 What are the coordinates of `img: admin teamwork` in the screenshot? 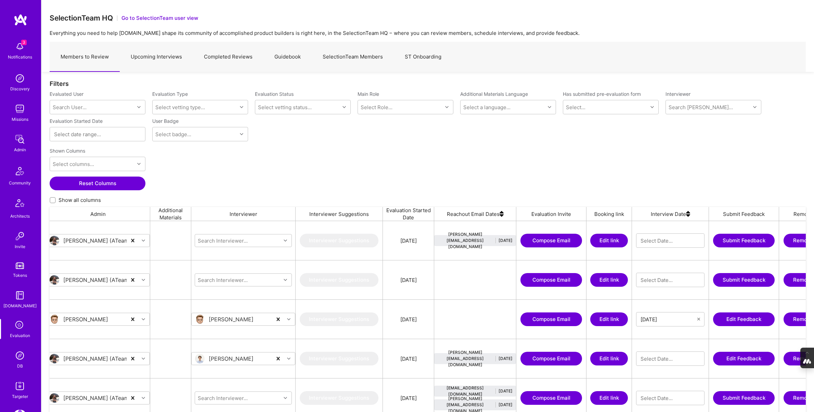 It's located at (20, 139).